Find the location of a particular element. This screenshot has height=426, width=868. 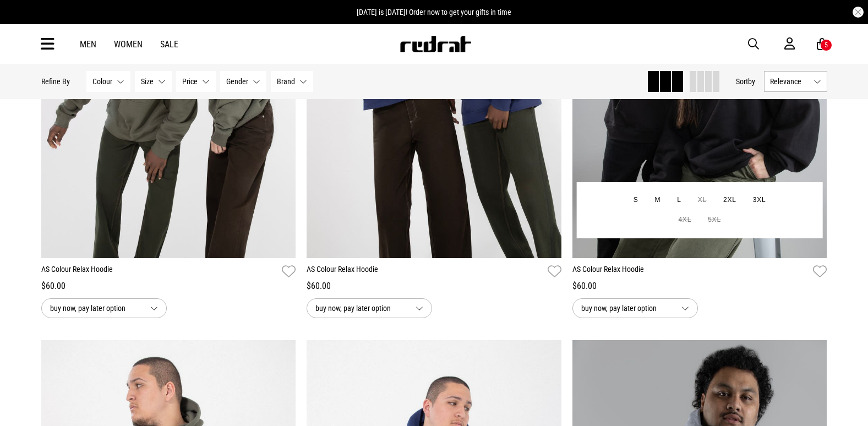

span: Colour is located at coordinates (102, 81).